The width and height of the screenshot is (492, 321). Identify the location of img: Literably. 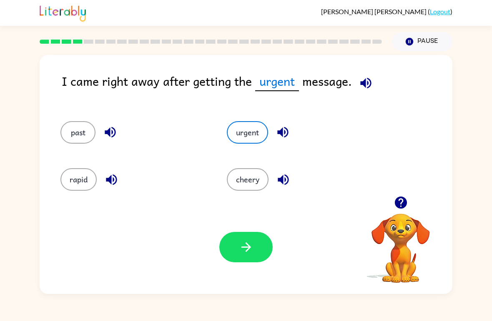
(63, 13).